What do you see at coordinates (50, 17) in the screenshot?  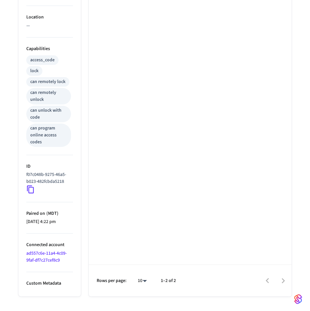 I see `p: Location` at bounding box center [50, 17].